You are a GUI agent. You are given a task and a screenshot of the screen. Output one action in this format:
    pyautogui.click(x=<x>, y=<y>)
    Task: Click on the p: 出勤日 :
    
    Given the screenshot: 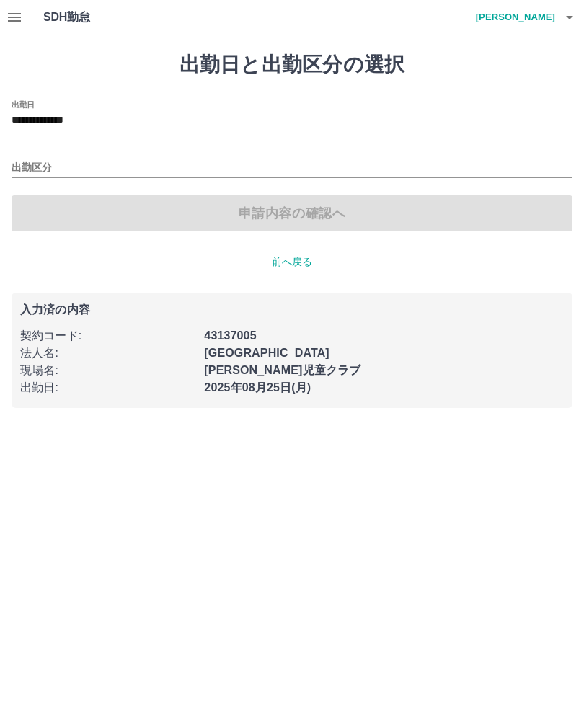 What is the action you would take?
    pyautogui.click(x=108, y=388)
    